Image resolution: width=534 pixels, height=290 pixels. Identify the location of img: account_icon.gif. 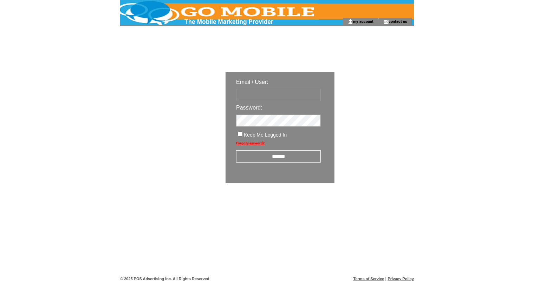
(350, 22).